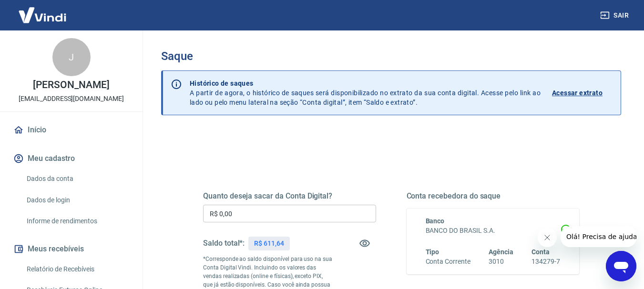  I want to click on h6: 3010, so click(501, 261).